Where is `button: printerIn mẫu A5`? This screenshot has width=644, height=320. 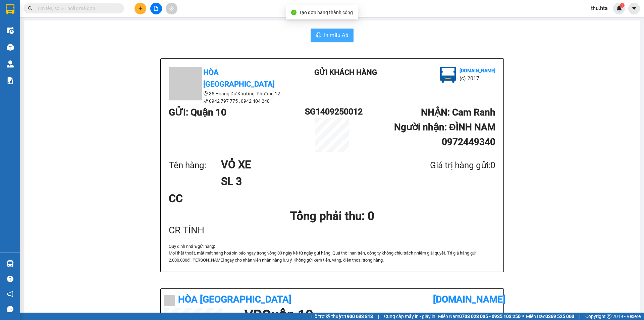
button: printerIn mẫu A5 is located at coordinates (332, 35).